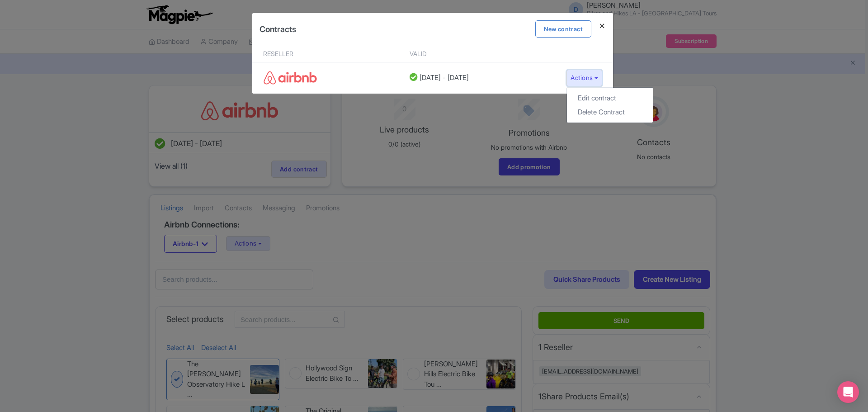  Describe the element at coordinates (610, 98) in the screenshot. I see `a: Edit contract` at that location.